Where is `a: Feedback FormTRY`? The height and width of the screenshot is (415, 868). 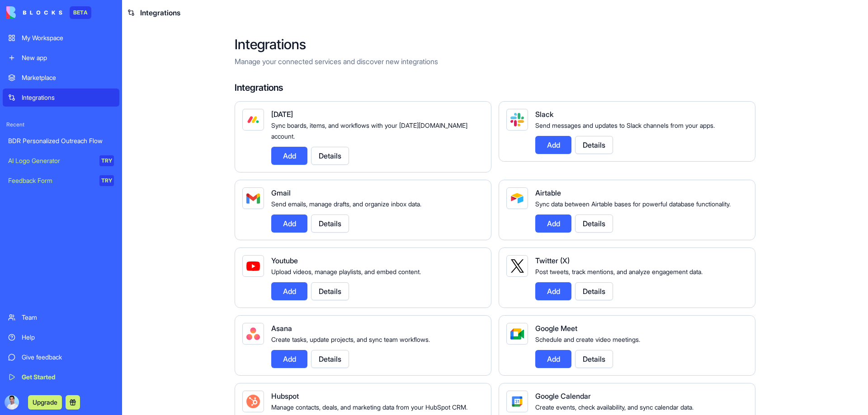 a: Feedback FormTRY is located at coordinates (61, 181).